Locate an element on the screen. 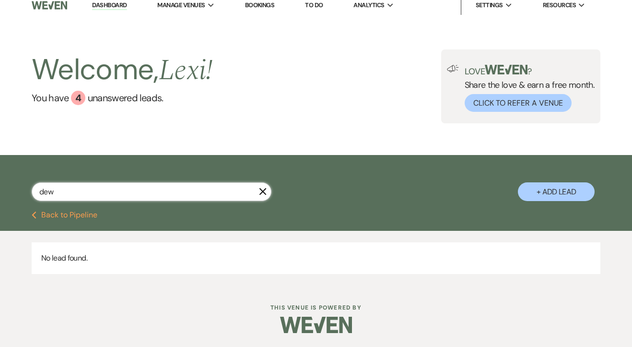 This screenshot has width=632, height=347. a: Dashboard is located at coordinates (109, 5).